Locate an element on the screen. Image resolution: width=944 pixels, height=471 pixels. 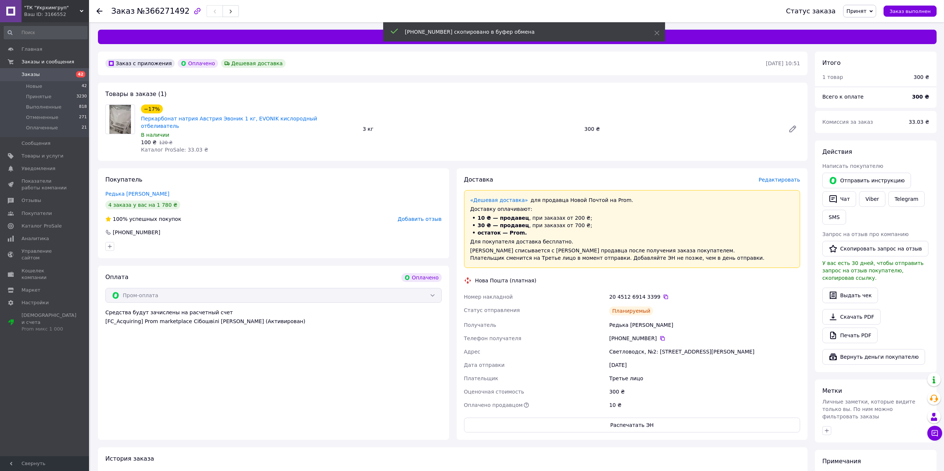
span: Управление сайтом is located at coordinates (45, 255).